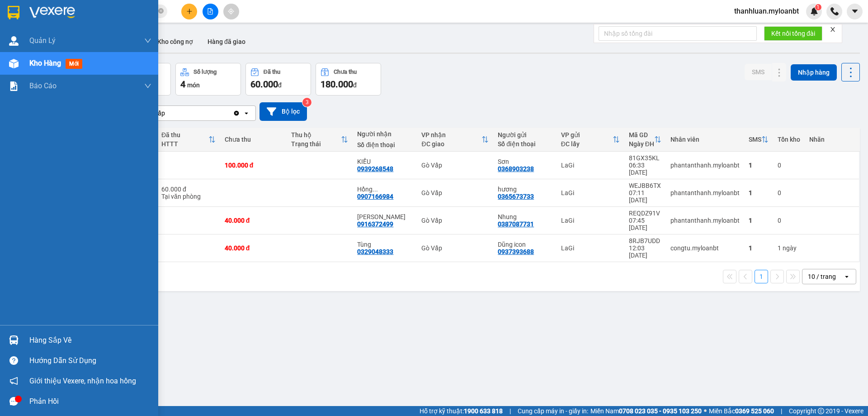  What do you see at coordinates (189, 12) in the screenshot?
I see `button: plus` at bounding box center [189, 12].